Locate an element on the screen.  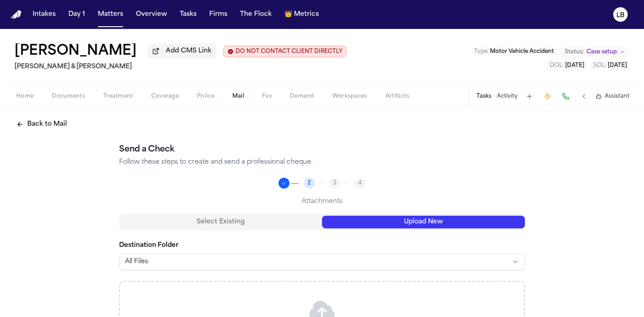
span: 4 is located at coordinates (360, 183).